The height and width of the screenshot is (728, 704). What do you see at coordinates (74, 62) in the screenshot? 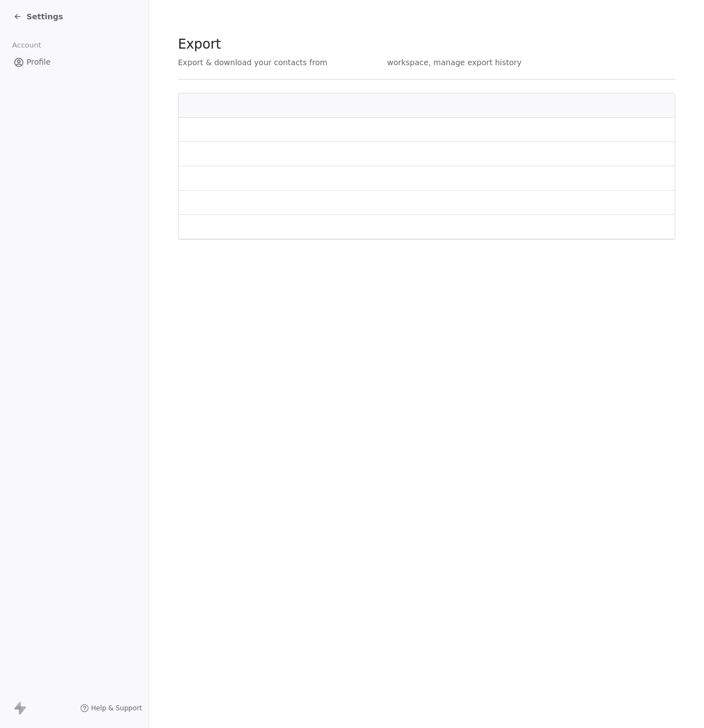
I see `a: Profile` at bounding box center [74, 62].